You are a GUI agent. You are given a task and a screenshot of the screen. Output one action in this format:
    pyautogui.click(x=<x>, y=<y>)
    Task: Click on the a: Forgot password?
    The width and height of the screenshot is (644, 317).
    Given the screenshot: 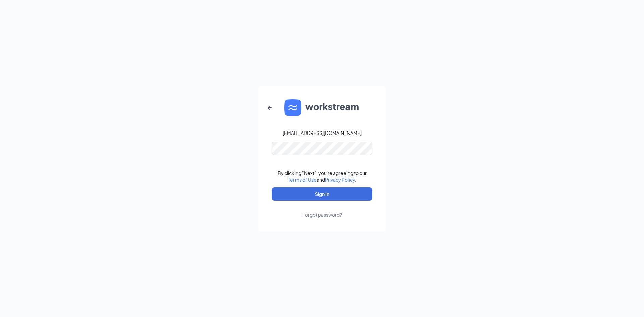 What is the action you would take?
    pyautogui.click(x=322, y=209)
    